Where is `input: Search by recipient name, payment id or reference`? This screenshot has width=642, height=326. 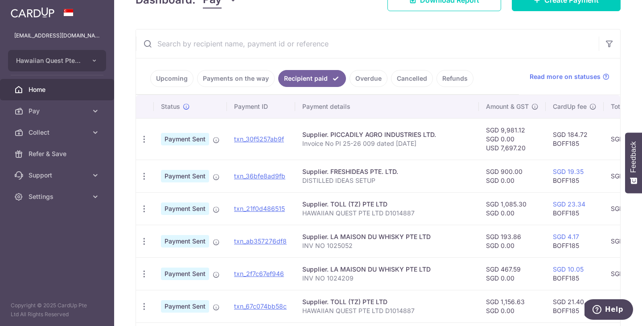
input: Search by recipient name, payment id or reference is located at coordinates (368, 44).